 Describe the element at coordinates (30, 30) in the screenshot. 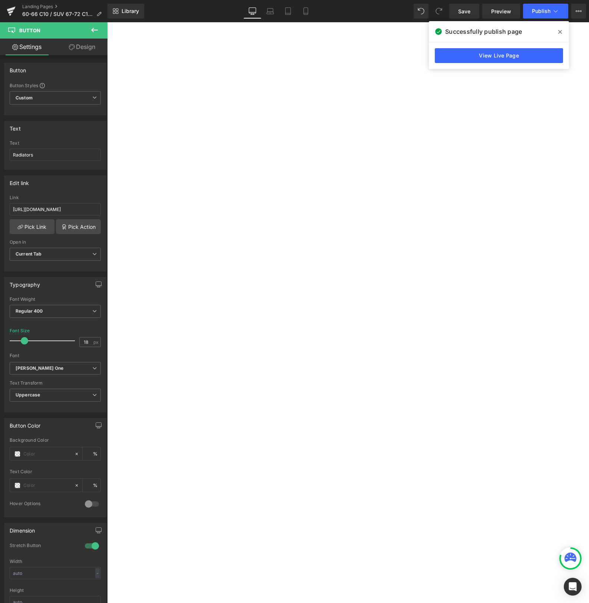

I see `span: Button` at that location.